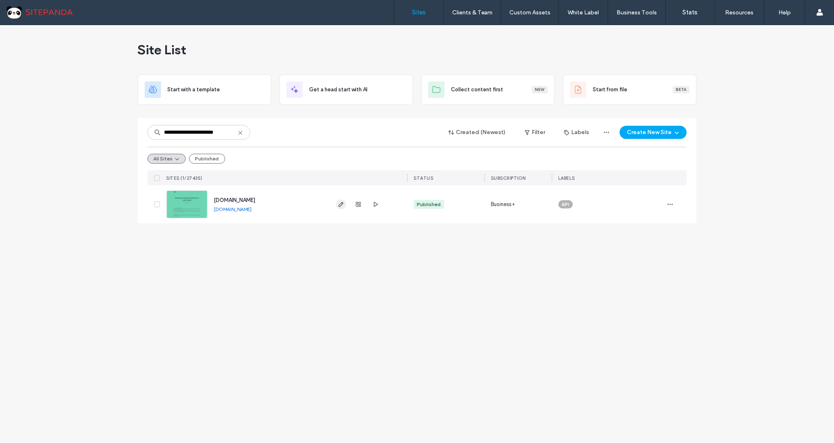  I want to click on span: Get a head start with AI, so click(339, 90).